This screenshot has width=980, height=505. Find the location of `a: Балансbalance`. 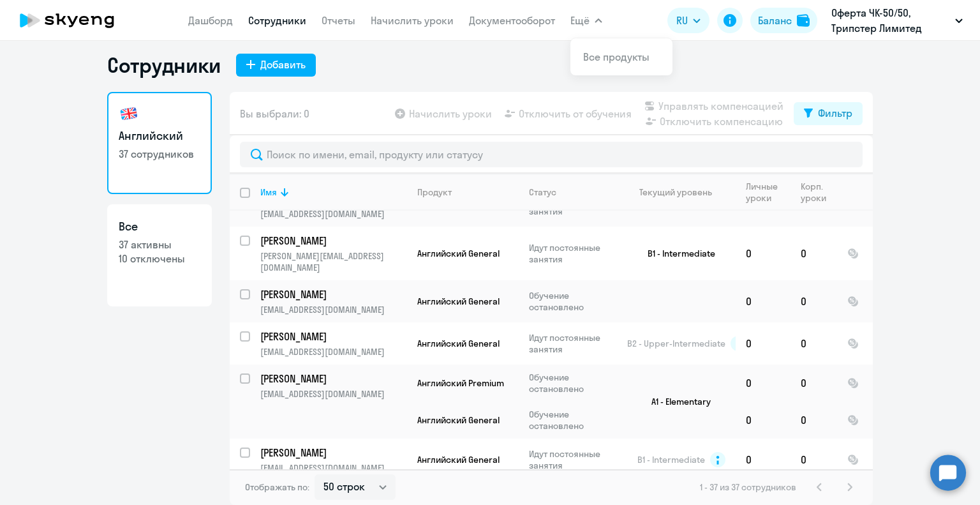

a: Балансbalance is located at coordinates (784, 20).